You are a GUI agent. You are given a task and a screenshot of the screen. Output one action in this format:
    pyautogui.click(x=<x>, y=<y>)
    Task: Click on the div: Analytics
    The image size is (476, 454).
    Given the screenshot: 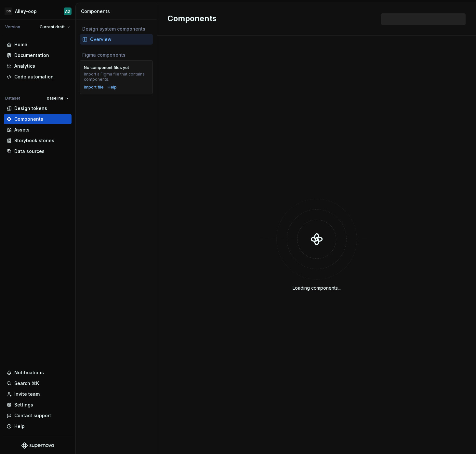 What is the action you would take?
    pyautogui.click(x=25, y=66)
    